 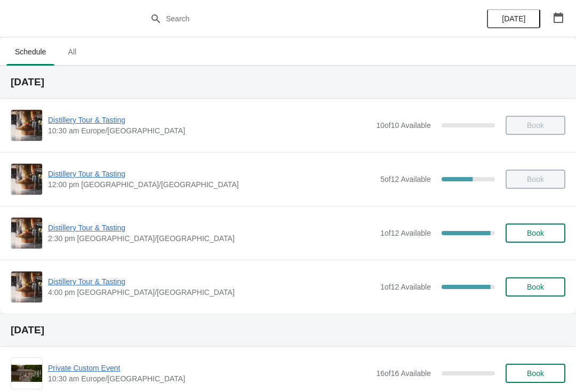 I want to click on img: Distillery Tour & Tasting | | 12:00 pm Europe/London, so click(x=27, y=179).